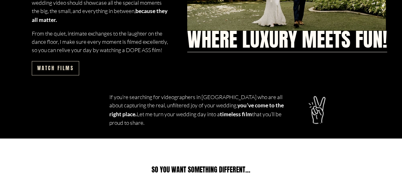 Image resolution: width=402 pixels, height=175 pixels. Describe the element at coordinates (287, 39) in the screenshot. I see `a: WHERE LUXURY MEETS FUN!` at that location.